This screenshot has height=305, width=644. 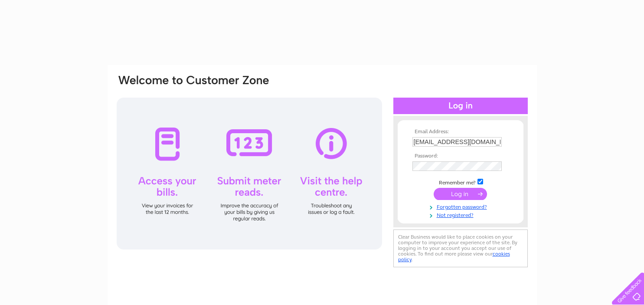 I want to click on th: Email Address:, so click(x=461, y=132).